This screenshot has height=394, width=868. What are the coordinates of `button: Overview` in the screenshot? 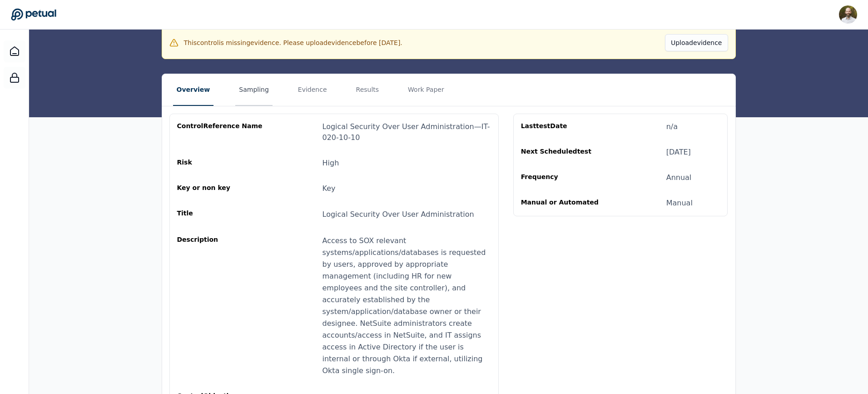 It's located at (194, 90).